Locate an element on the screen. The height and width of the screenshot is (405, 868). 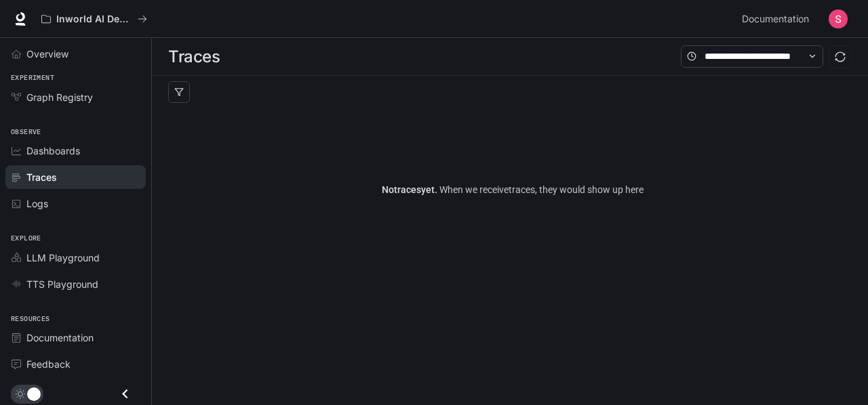
span: Dashboards is located at coordinates (53, 150).